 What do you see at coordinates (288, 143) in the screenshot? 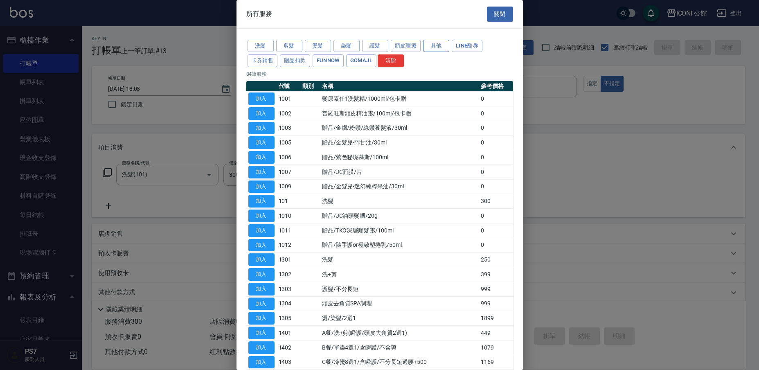
I see `td: 1005` at bounding box center [288, 143].